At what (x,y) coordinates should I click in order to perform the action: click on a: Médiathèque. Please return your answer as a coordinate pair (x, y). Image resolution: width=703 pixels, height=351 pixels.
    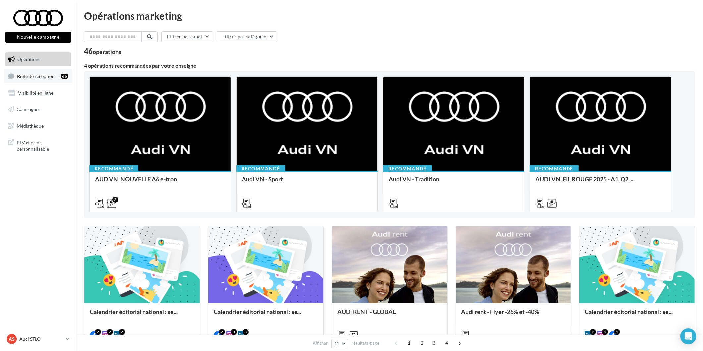
    Looking at the image, I should click on (38, 126).